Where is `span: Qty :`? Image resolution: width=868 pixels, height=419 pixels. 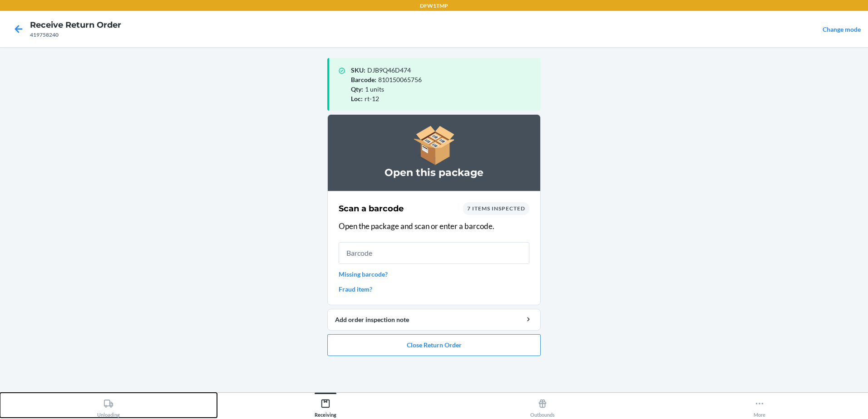
span: Qty : is located at coordinates (357, 89).